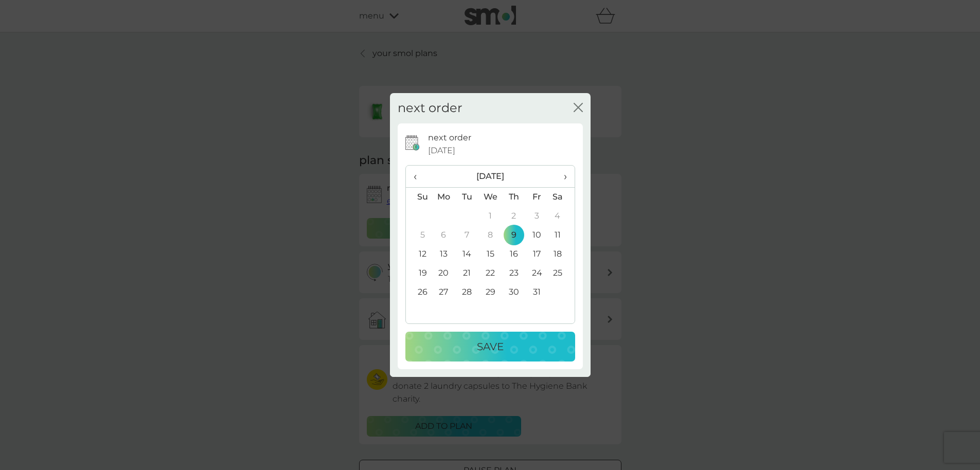 This screenshot has height=470, width=980. Describe the element at coordinates (430, 108) in the screenshot. I see `h2: next order` at that location.